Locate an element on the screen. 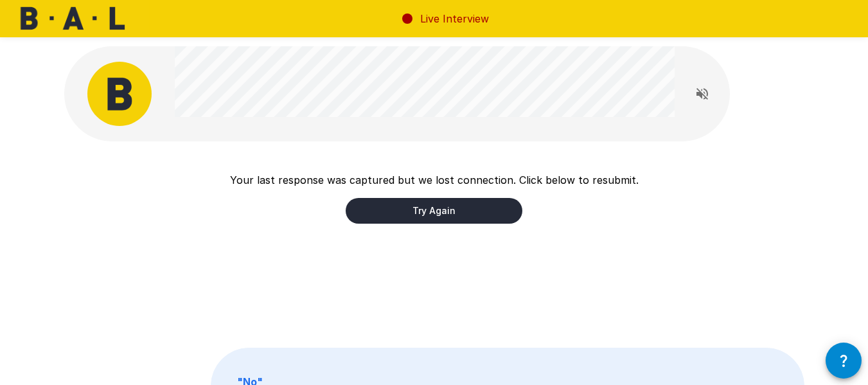 This screenshot has width=868, height=385. p: Live Interview is located at coordinates (454, 19).